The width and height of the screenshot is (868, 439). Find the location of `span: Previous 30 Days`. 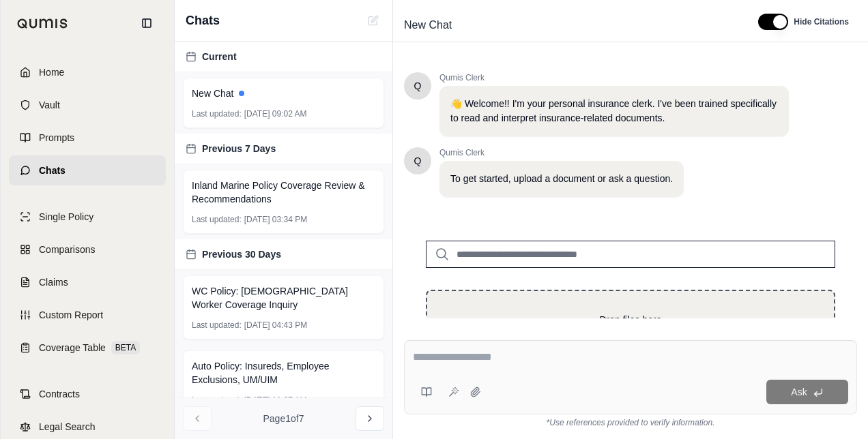

span: Previous 30 Days is located at coordinates (242, 254).